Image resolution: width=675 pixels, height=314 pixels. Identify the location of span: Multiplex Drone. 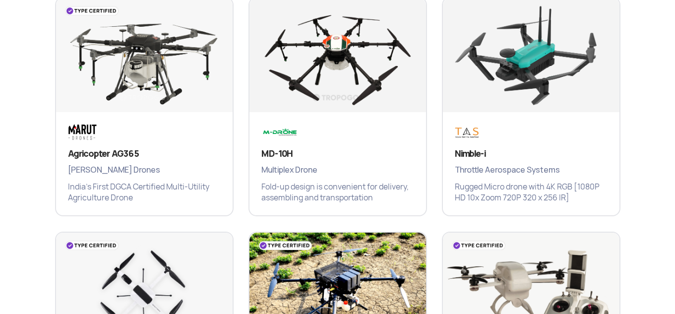
(338, 170).